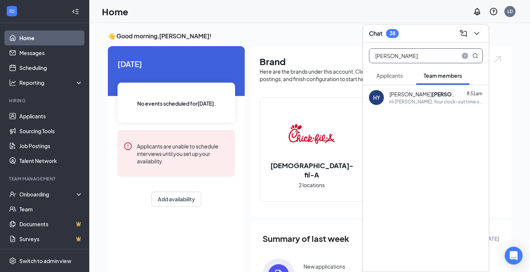 The height and width of the screenshot is (272, 530). Describe the element at coordinates (463, 33) in the screenshot. I see `svg: ComposeMessage` at that location.